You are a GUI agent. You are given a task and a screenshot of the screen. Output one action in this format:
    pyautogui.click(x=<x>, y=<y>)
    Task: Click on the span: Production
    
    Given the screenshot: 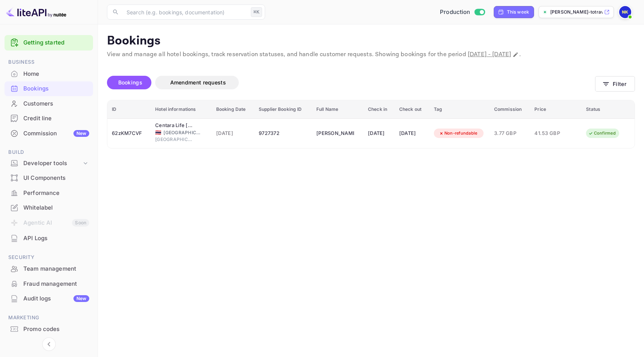 What is the action you would take?
    pyautogui.click(x=455, y=12)
    